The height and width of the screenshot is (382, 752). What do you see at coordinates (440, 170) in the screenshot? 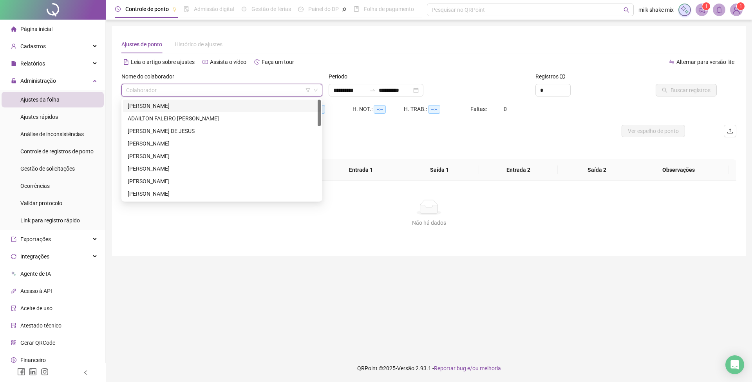
I see `th: Saída 1` at bounding box center [440, 170].